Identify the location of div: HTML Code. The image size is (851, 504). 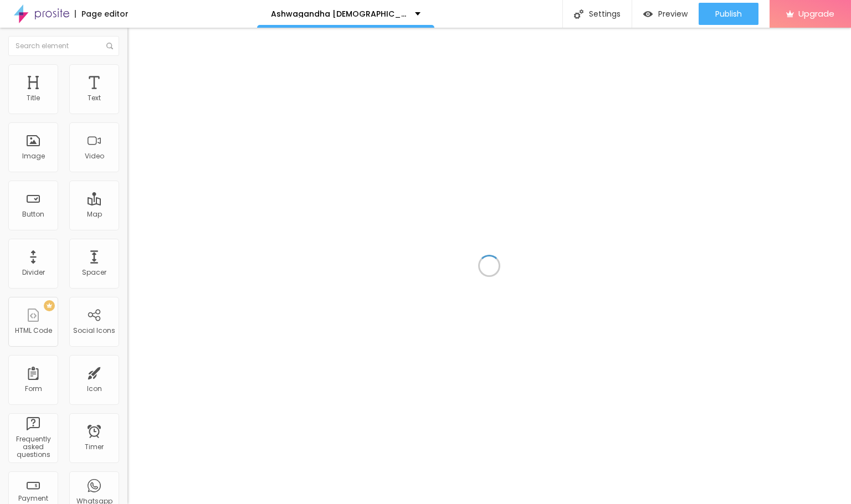
(33, 331).